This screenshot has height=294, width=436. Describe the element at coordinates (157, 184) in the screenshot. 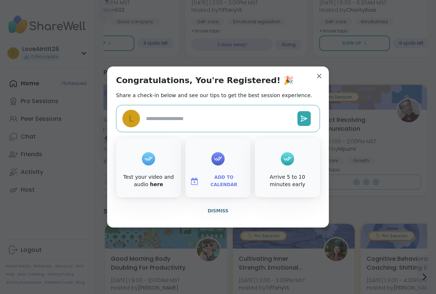

I see `a: here` at that location.